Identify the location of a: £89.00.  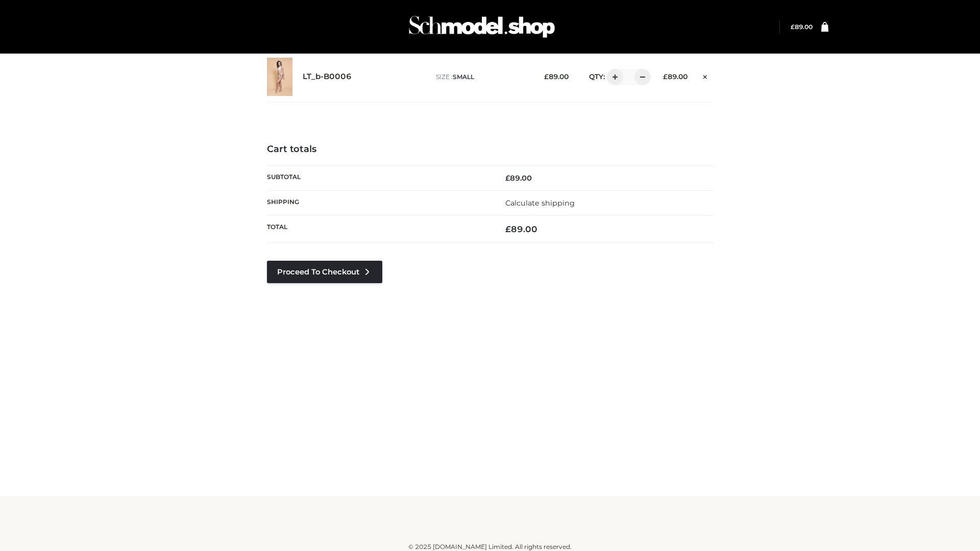
(802, 27).